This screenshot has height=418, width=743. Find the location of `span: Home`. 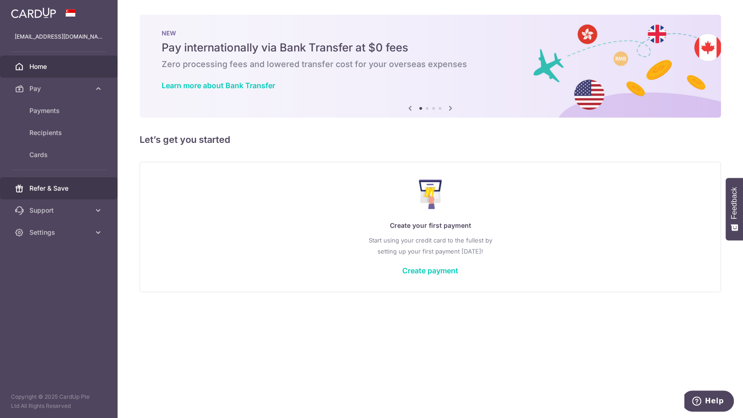

span: Home is located at coordinates (60, 67).